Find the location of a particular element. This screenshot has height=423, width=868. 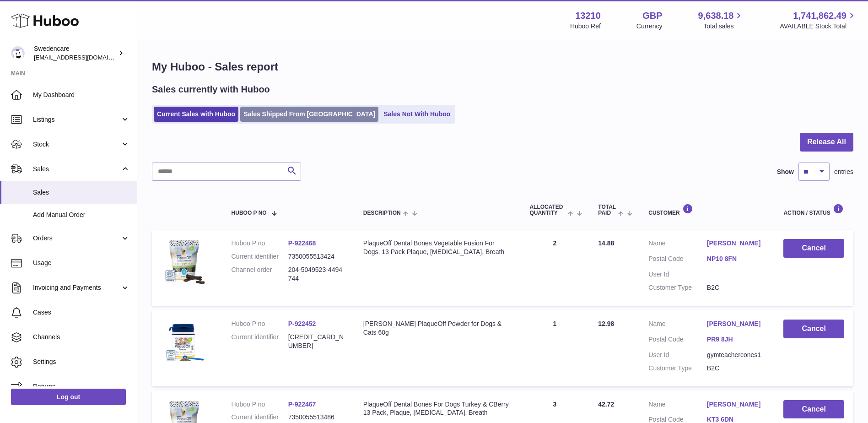

a: 1,741,862.49 AVAILABLE Stock Total is located at coordinates (818, 20).